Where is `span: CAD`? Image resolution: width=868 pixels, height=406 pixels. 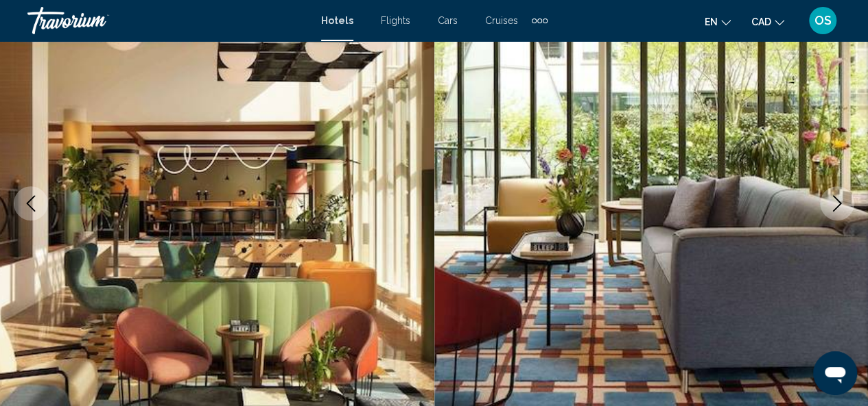
span: CAD is located at coordinates (761, 22).